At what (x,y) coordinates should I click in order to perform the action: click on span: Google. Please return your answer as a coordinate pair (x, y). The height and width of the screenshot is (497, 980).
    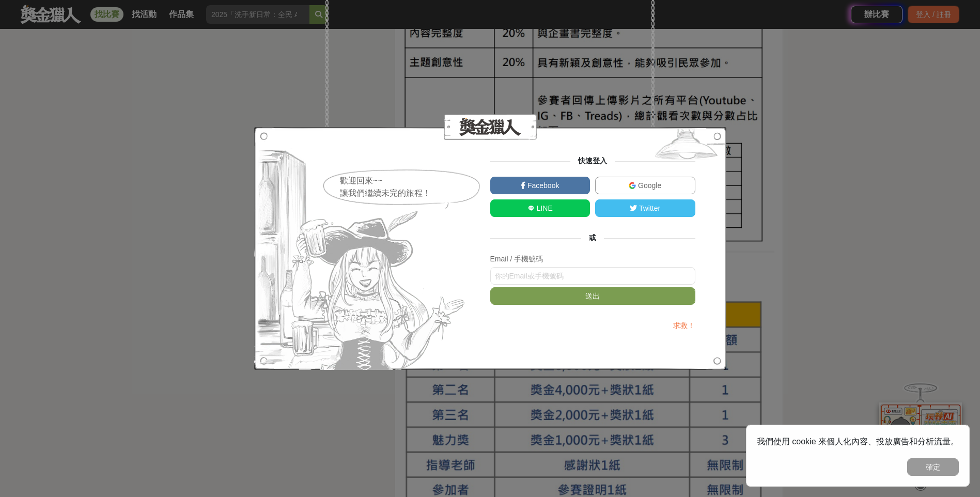
    Looking at the image, I should click on (648, 185).